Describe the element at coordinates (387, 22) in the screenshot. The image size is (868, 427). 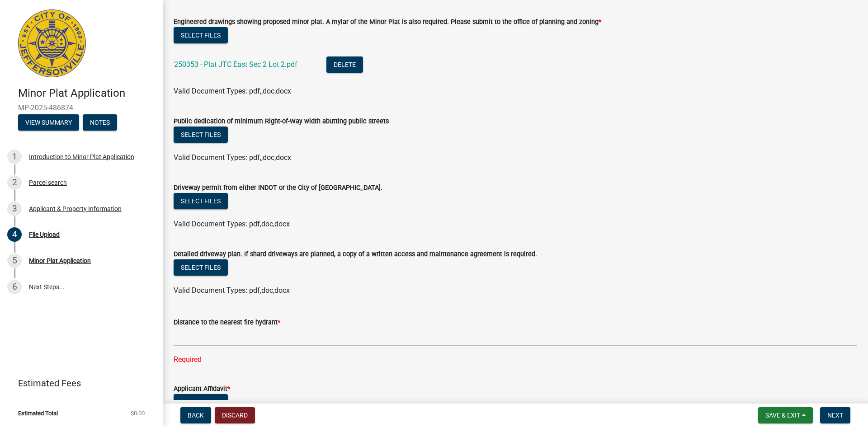
I see `label: Engineered drawings showing proposed minor plat. A mylar of the Minor Plat is also required. Plea...` at that location.